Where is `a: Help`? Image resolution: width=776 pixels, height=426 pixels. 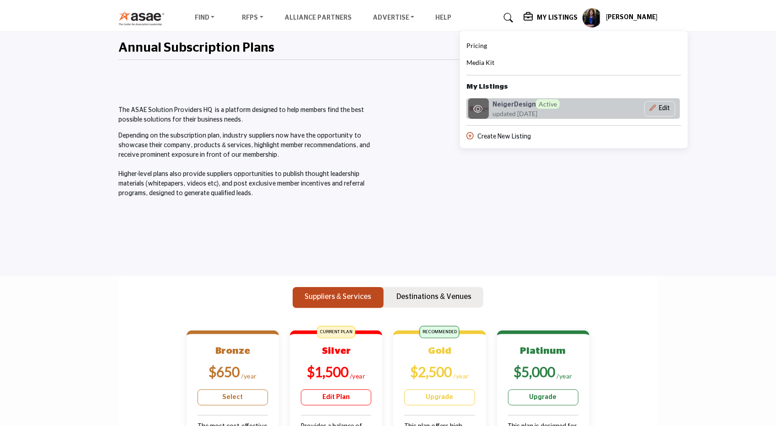
a: Help is located at coordinates (443, 18).